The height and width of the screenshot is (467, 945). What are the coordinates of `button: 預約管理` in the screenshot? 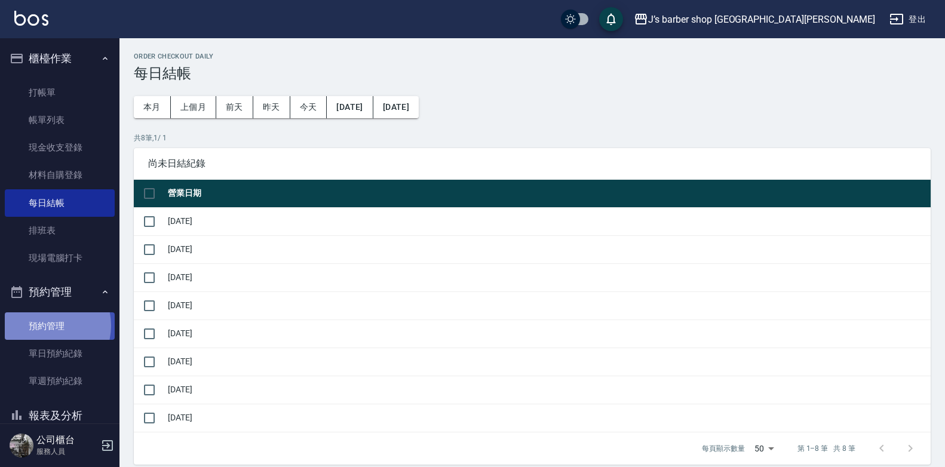 It's located at (60, 292).